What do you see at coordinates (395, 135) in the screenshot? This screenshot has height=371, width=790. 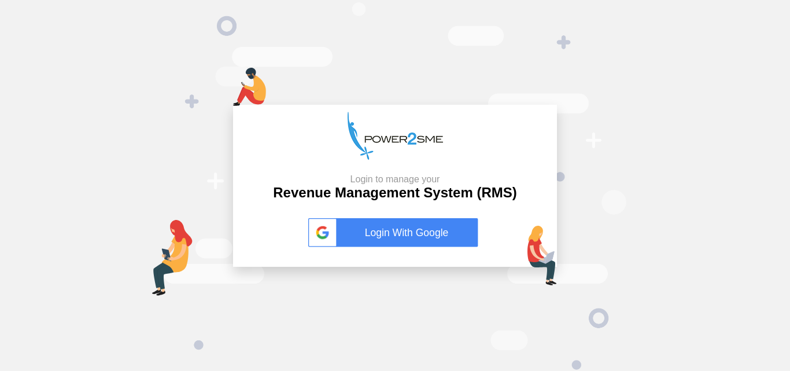 I see `img: p2s_logo.png` at bounding box center [395, 135].